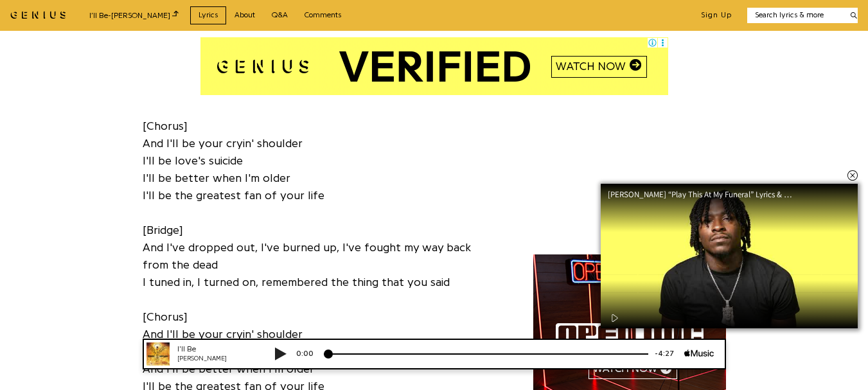  I want to click on button: Sign Up, so click(716, 16).